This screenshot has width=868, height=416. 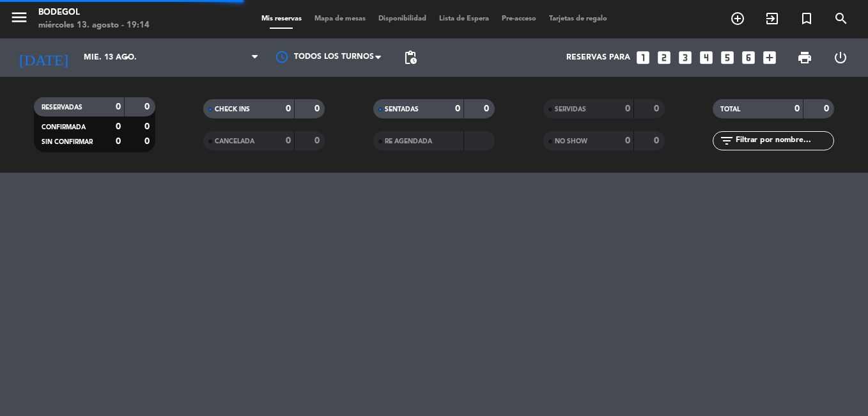 What do you see at coordinates (598, 57) in the screenshot?
I see `span: Reservas para` at bounding box center [598, 57].